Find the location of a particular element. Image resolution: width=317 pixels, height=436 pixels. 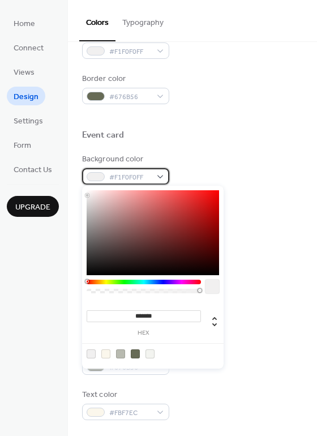

a: Design is located at coordinates (26, 96).